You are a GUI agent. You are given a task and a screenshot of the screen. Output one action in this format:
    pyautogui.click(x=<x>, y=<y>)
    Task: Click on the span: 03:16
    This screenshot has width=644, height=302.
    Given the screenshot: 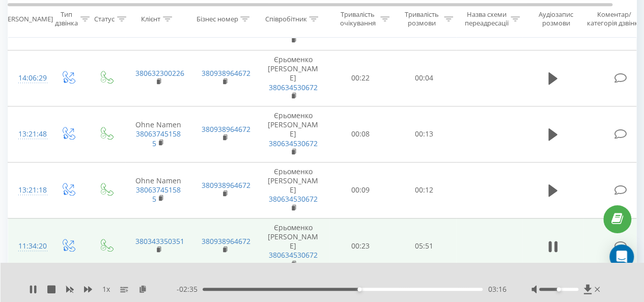 What is the action you would take?
    pyautogui.click(x=497, y=289)
    